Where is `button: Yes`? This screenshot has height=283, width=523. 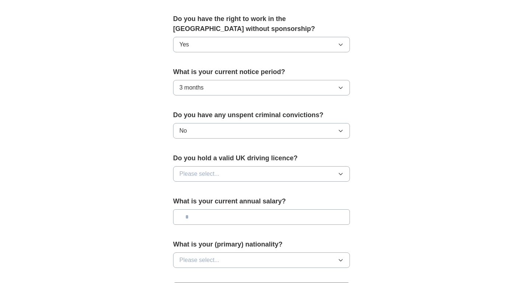
button: Yes is located at coordinates (261, 45).